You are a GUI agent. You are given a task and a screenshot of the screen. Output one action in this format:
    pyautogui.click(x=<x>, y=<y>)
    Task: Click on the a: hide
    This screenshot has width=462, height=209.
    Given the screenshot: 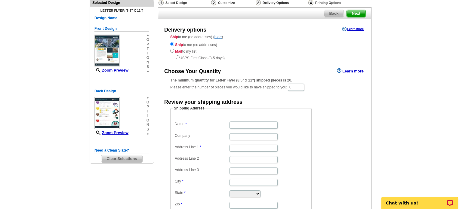 What is the action you would take?
    pyautogui.click(x=218, y=37)
    